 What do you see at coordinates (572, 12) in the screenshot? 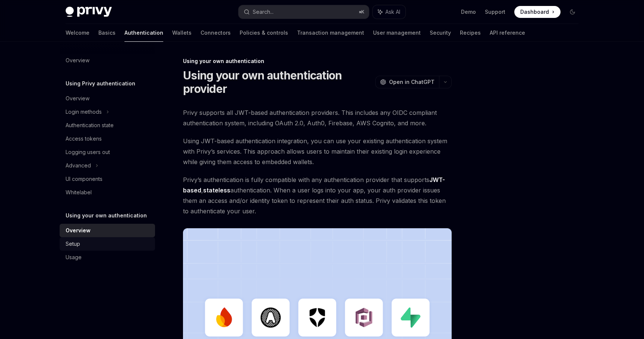
I see `button: Toggle dark mode` at bounding box center [572, 12].